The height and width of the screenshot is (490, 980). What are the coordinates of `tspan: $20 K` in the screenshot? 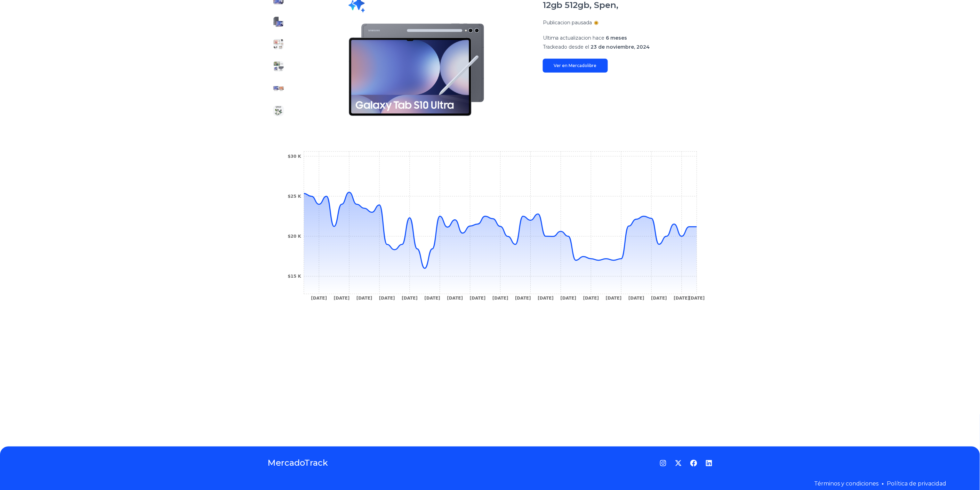 It's located at (294, 237).